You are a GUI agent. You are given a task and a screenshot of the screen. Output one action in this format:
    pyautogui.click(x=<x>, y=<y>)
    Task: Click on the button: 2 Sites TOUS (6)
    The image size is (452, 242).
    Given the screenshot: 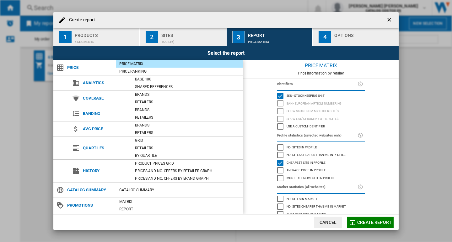 What is the action you would take?
    pyautogui.click(x=183, y=37)
    